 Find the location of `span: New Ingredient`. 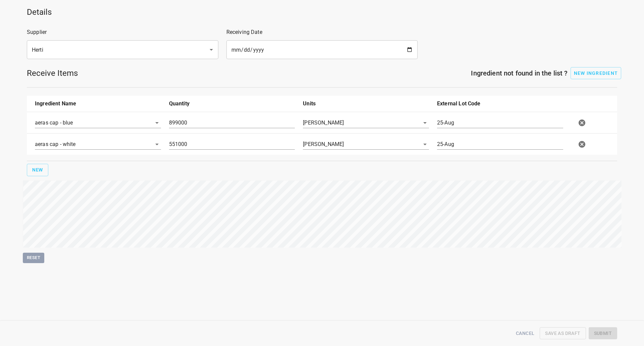

span: New Ingredient is located at coordinates (596, 73).